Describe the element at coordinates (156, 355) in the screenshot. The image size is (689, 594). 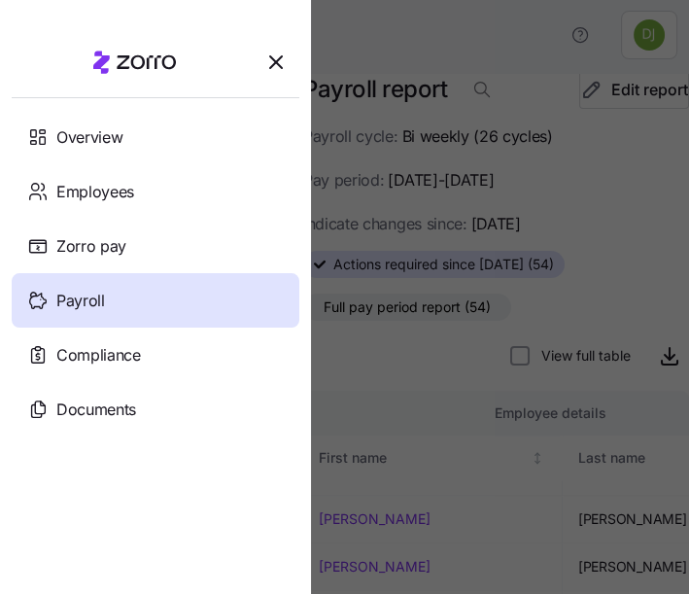
I see `a: Compliance` at that location.